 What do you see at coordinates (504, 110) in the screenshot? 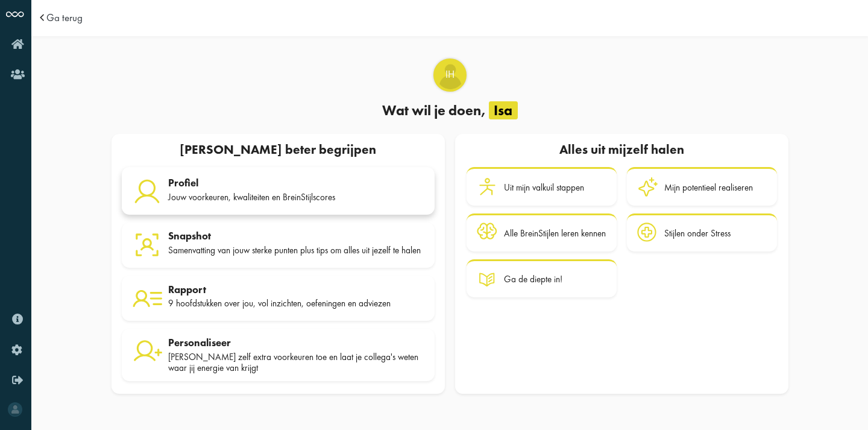
I see `span: Isa` at bounding box center [504, 110].